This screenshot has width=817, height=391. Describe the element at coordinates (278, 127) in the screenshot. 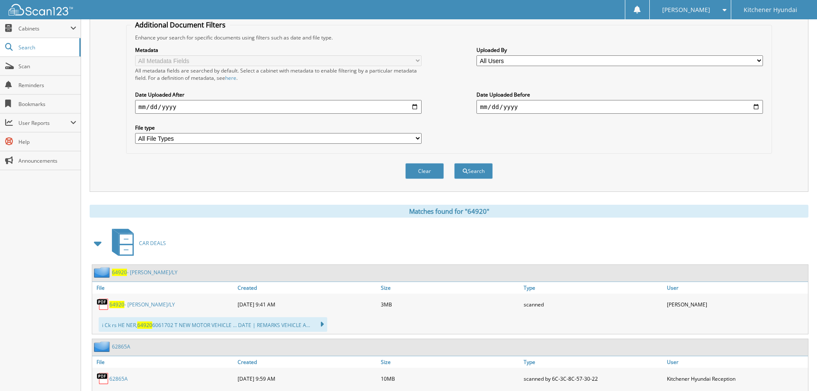

I see `label: File type` at that location.